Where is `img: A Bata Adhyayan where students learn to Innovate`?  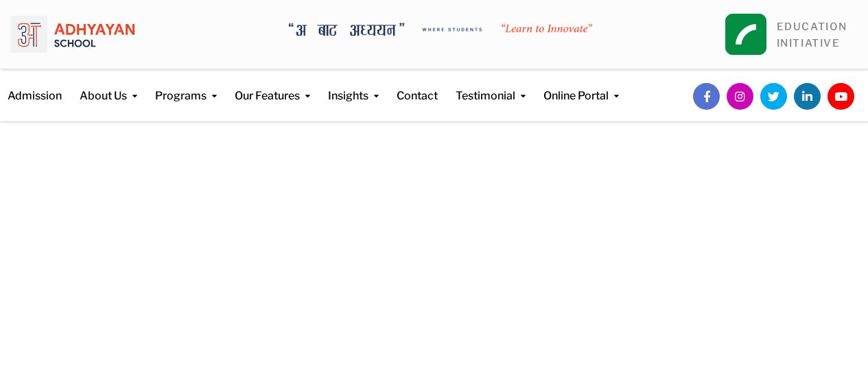
img: A Bata Adhyayan where students learn to Innovate is located at coordinates (441, 30).